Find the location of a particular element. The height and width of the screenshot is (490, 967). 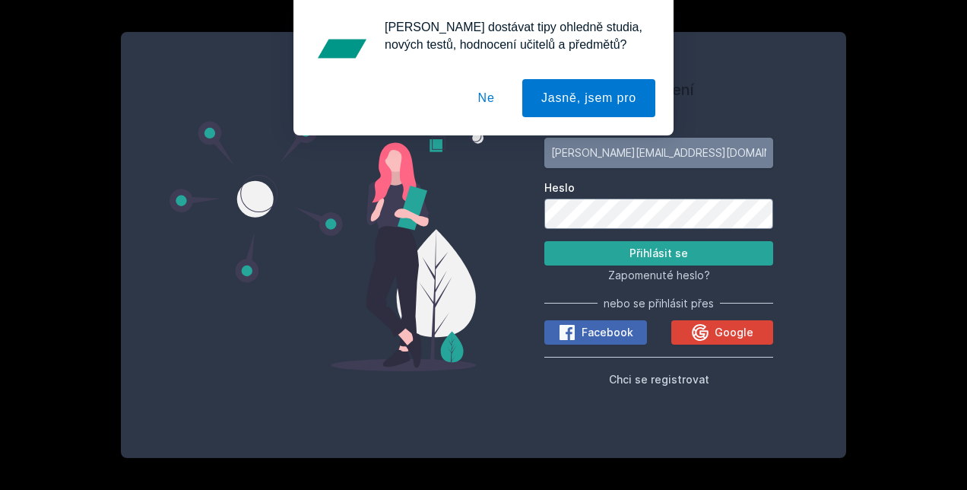

span: Zapomenuté heslo? is located at coordinates (659, 274).